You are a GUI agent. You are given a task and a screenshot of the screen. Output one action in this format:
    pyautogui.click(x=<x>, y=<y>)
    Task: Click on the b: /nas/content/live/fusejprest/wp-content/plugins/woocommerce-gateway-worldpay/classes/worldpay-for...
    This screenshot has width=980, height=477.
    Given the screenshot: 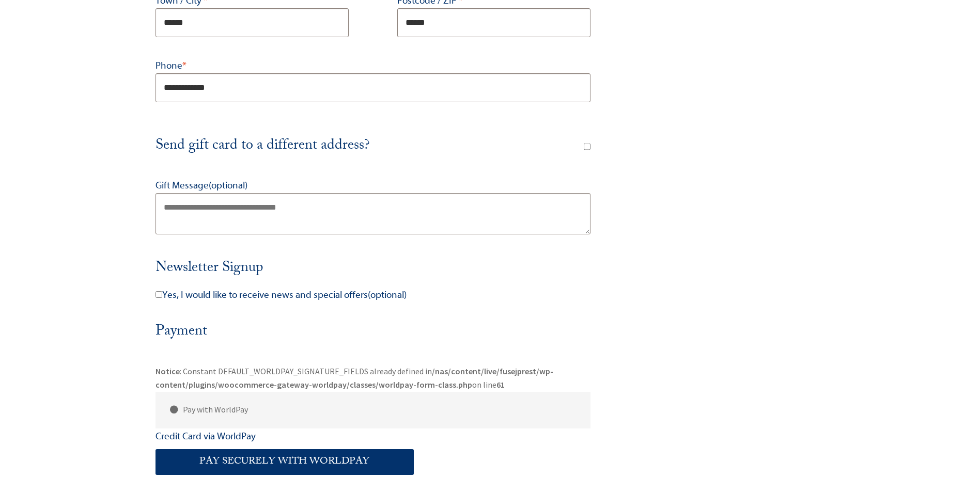 What is the action you would take?
    pyautogui.click(x=354, y=378)
    